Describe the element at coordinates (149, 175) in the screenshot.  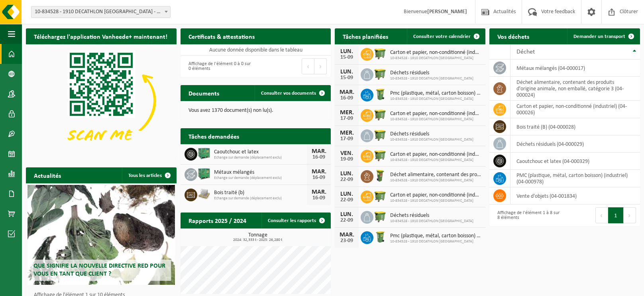
I see `a: Tous les articles` at that location.